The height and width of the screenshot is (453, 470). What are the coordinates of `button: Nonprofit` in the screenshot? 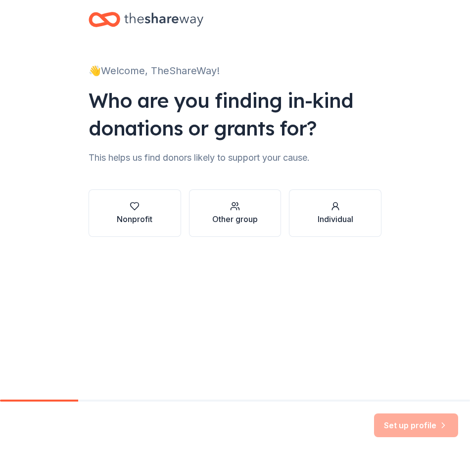 It's located at (135, 213).